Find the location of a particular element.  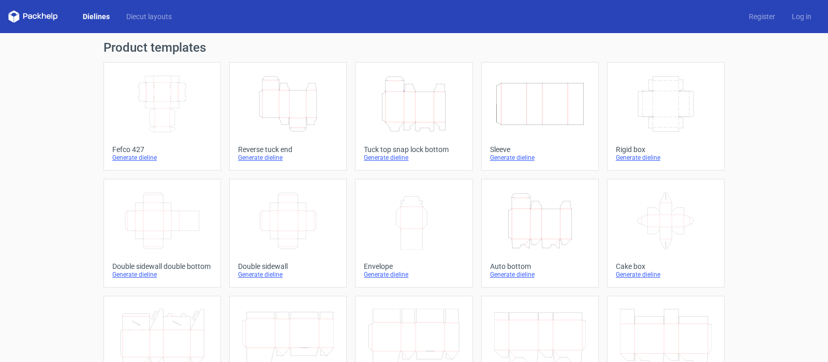

a: Dielines is located at coordinates (96, 17).